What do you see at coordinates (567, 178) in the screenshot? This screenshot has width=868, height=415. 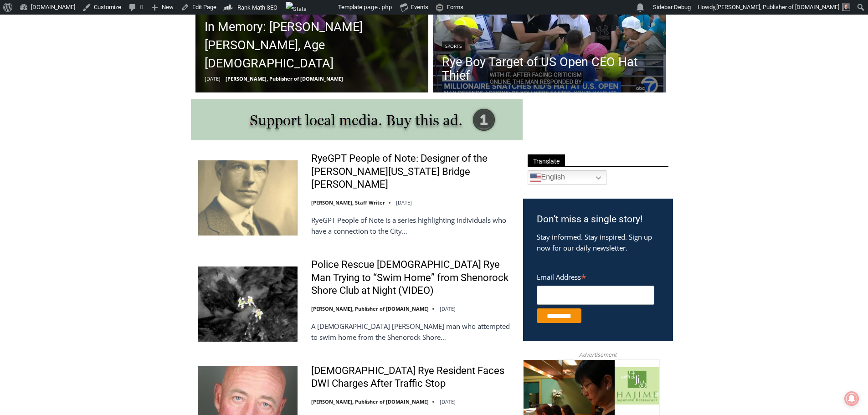 I see `a: English` at bounding box center [567, 178].